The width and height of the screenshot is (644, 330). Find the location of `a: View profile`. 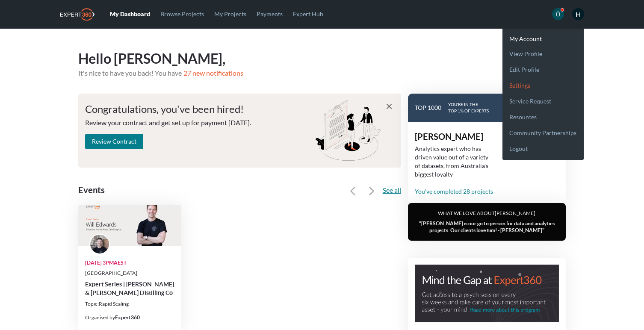

a: View profile is located at coordinates (543, 50).